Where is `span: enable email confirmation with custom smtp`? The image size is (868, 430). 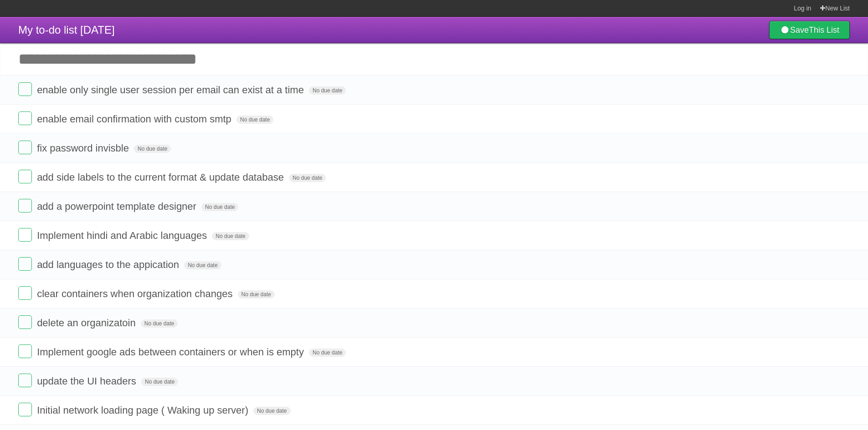 span: enable email confirmation with custom smtp is located at coordinates (135, 119).